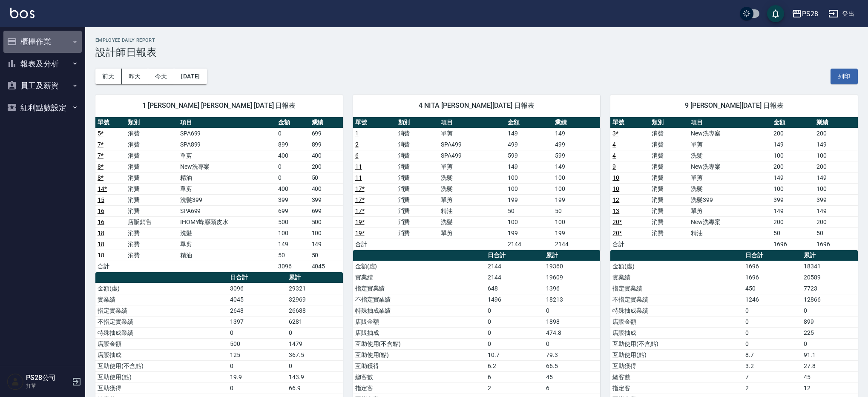  What do you see at coordinates (477, 40) in the screenshot?
I see `h2: Employee Daily Report` at bounding box center [477, 40].